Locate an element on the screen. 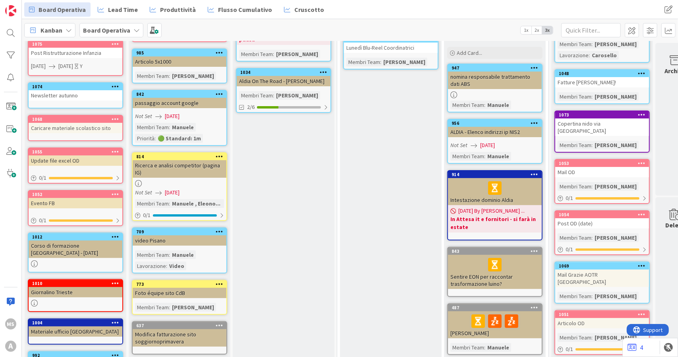 The width and height of the screenshot is (678, 357). a: 1068Caricare materiale scolastico sito is located at coordinates (75, 128).